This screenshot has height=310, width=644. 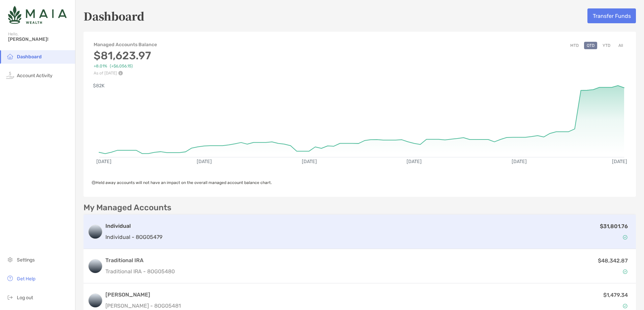 What do you see at coordinates (25, 298) in the screenshot?
I see `span: Log out` at bounding box center [25, 298].